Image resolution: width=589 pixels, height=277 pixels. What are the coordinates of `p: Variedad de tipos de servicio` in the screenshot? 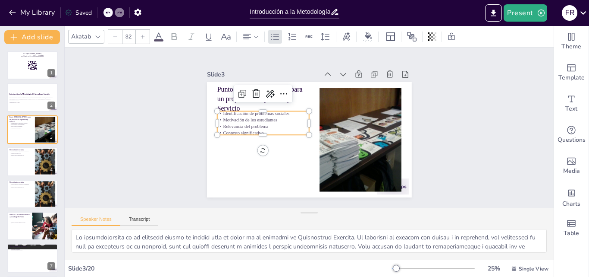 It's located at (32, 248).